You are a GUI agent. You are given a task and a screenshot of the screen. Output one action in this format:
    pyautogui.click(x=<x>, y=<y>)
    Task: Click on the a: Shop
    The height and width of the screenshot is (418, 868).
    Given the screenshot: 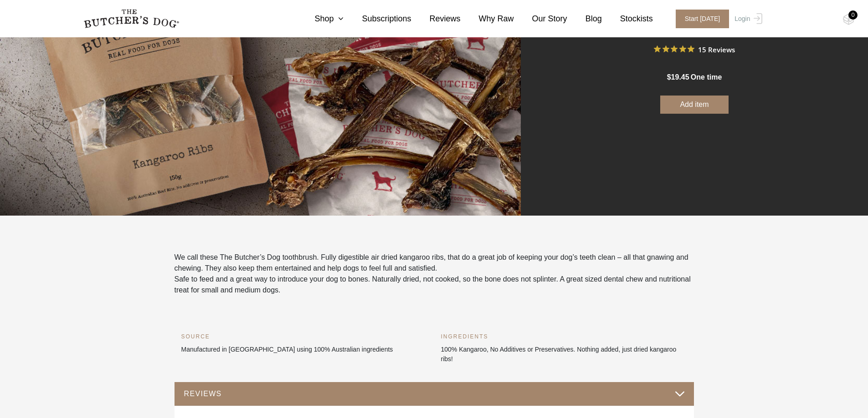 What is the action you would take?
    pyautogui.click(x=320, y=19)
    